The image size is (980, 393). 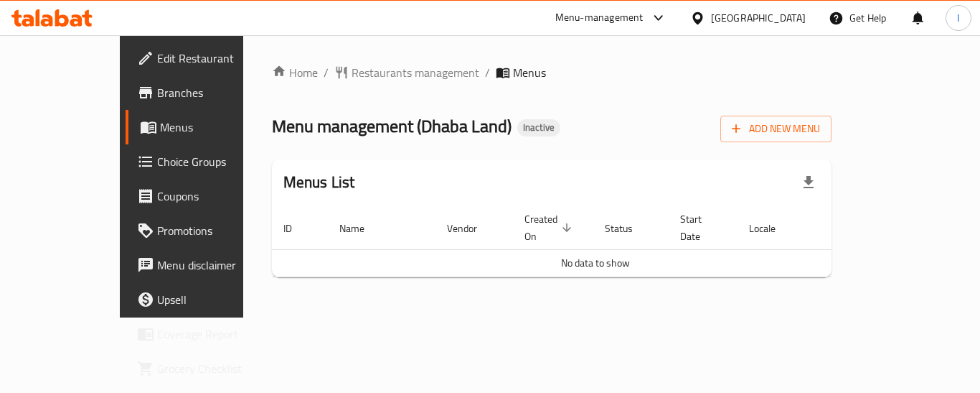 What do you see at coordinates (599, 18) in the screenshot?
I see `div: Menu-management` at bounding box center [599, 18].